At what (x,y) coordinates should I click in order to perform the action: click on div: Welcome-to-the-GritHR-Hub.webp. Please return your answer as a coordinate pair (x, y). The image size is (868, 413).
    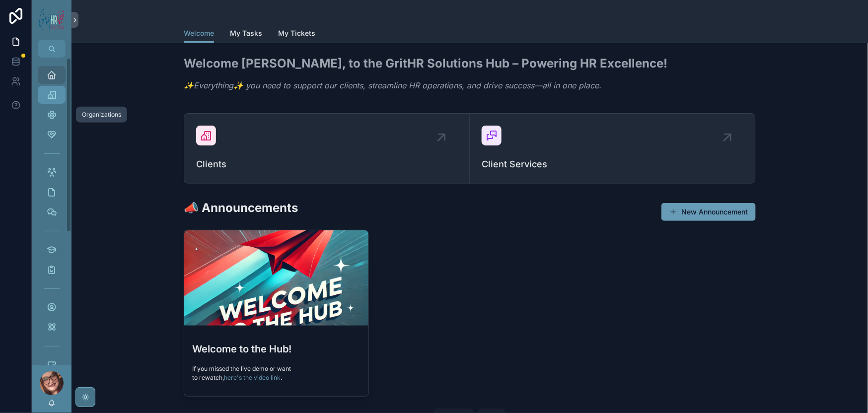
    Looking at the image, I should click on (276, 278).